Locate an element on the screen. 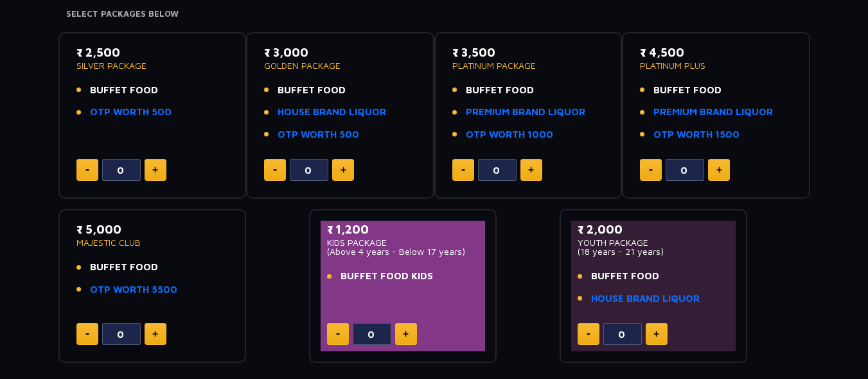  span: BUFFET FOOD KIDS is located at coordinates (387, 276).